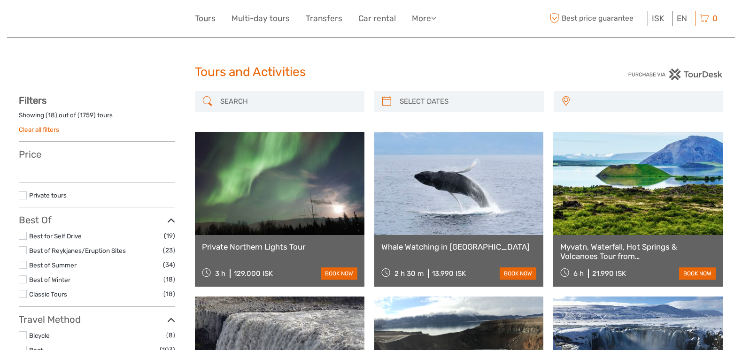 The height and width of the screenshot is (350, 742). Describe the element at coordinates (220, 274) in the screenshot. I see `span: 3 h` at that location.